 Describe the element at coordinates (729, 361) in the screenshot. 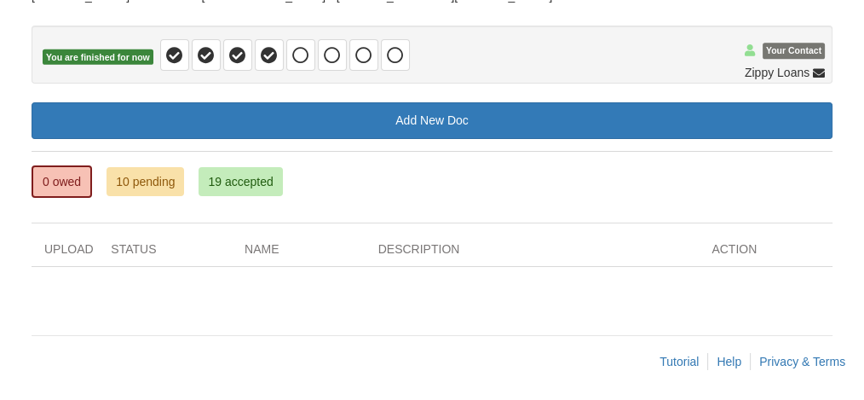

I see `a: Help` at that location.